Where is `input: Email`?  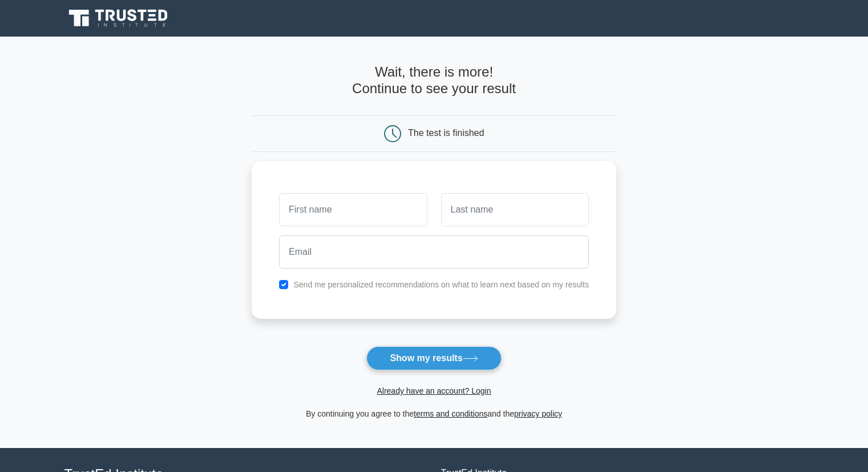
input: Email is located at coordinates (434, 252).